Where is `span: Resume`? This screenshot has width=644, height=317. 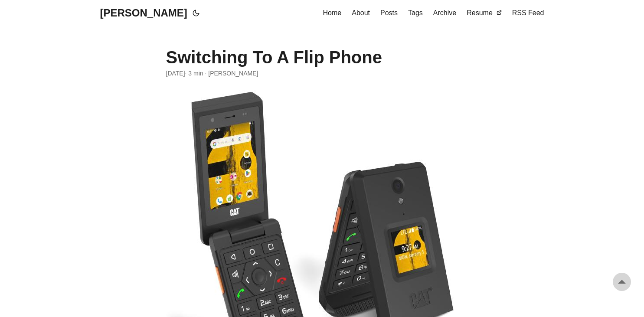 span: Resume is located at coordinates (479, 13).